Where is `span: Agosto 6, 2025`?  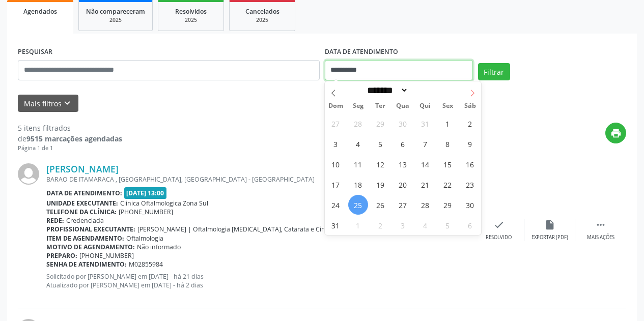 span: Agosto 6, 2025 is located at coordinates (403, 143).